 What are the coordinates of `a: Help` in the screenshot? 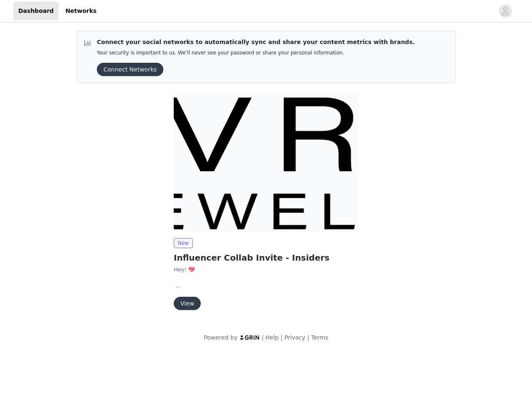 It's located at (272, 337).